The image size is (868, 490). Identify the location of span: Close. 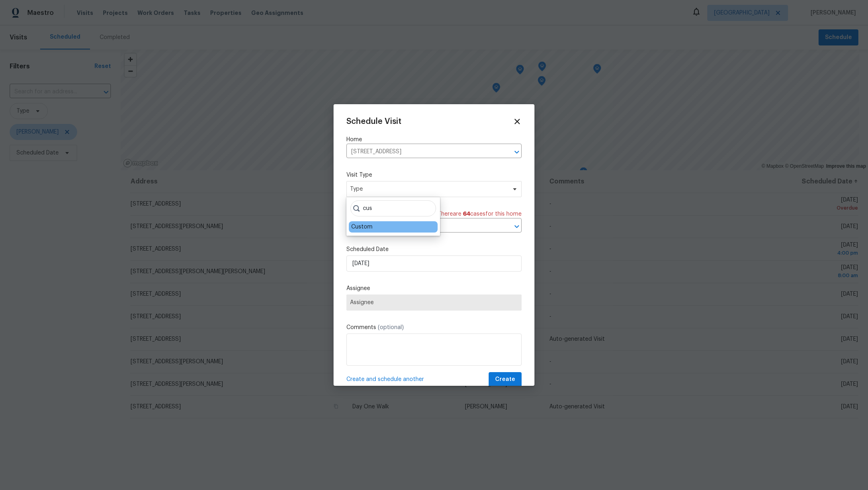
(517, 121).